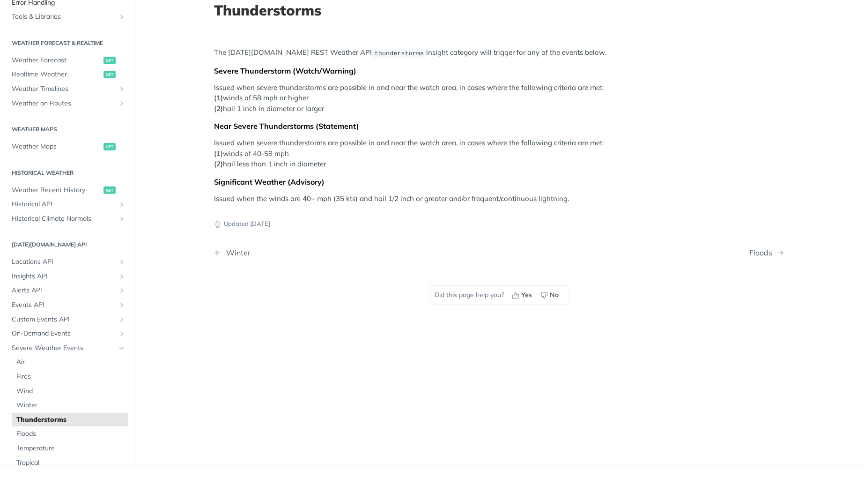  What do you see at coordinates (71, 362) in the screenshot?
I see `span: Air` at bounding box center [71, 362].